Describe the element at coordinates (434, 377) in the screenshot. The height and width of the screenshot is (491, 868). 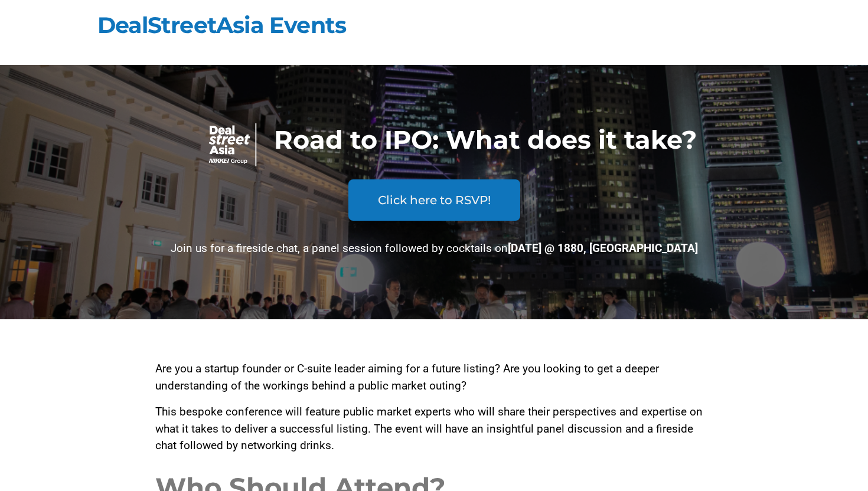
I see `p: Are you a startup founder or C-suite leader aiming for a future listing? Are you looking to get a...` at that location.